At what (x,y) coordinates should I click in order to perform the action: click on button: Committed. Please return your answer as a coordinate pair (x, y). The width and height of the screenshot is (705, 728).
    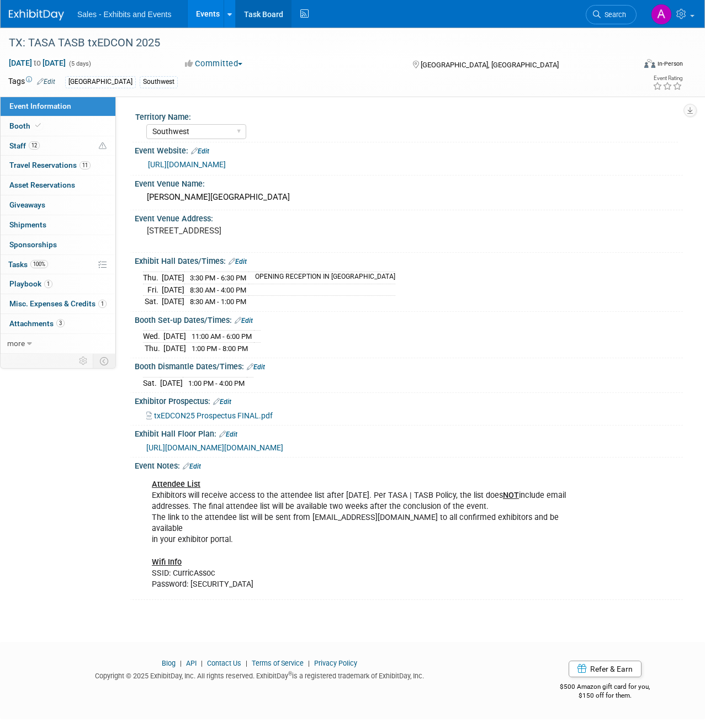
    Looking at the image, I should click on (214, 63).